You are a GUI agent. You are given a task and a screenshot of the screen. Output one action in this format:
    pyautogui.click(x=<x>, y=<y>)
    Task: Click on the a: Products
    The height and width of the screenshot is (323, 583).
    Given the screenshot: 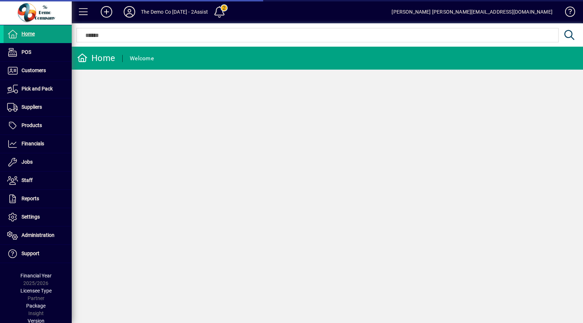 What is the action you would take?
    pyautogui.click(x=38, y=126)
    